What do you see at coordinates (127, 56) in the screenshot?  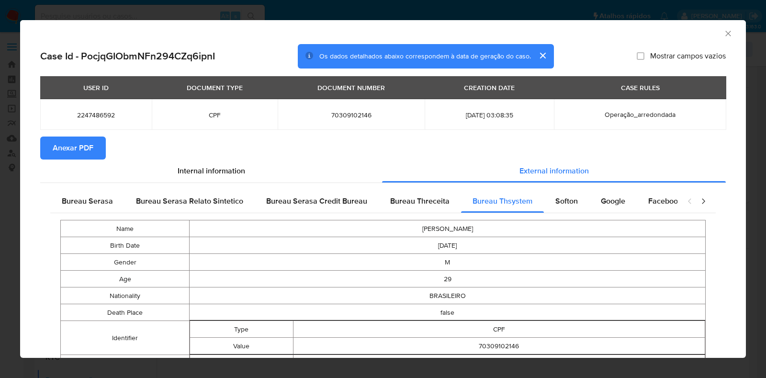 I see `h2: Case Id - PocjqGIObmNFn294CZq6ipnI` at bounding box center [127, 56].